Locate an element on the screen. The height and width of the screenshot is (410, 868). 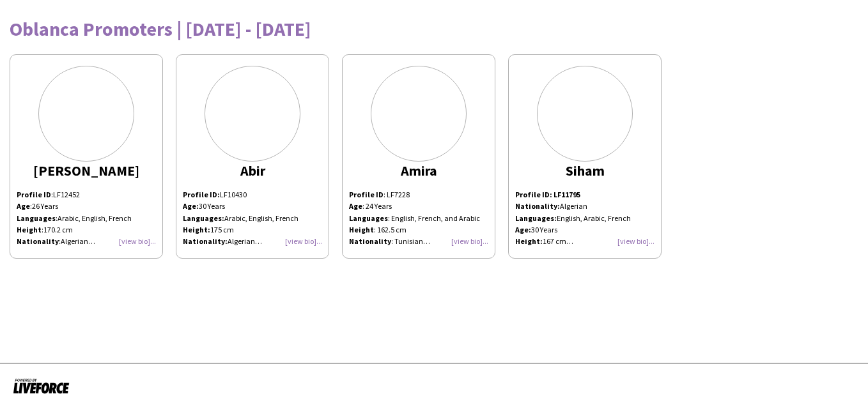
div: Abir is located at coordinates (252, 171).